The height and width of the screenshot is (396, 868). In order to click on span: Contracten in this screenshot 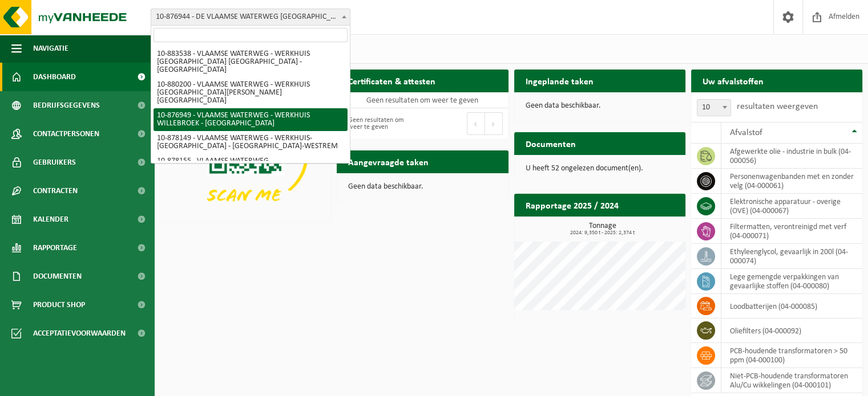, I will do `click(56, 191)`.